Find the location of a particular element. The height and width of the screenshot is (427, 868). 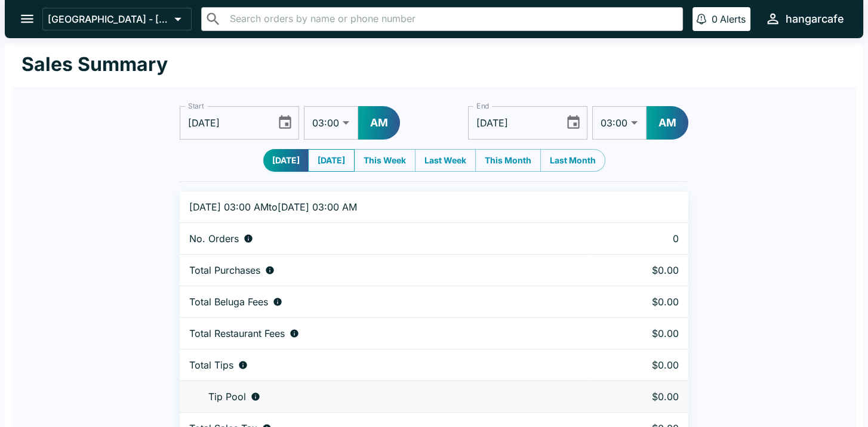

div: Combined individual and pooled tips is located at coordinates (384, 365).